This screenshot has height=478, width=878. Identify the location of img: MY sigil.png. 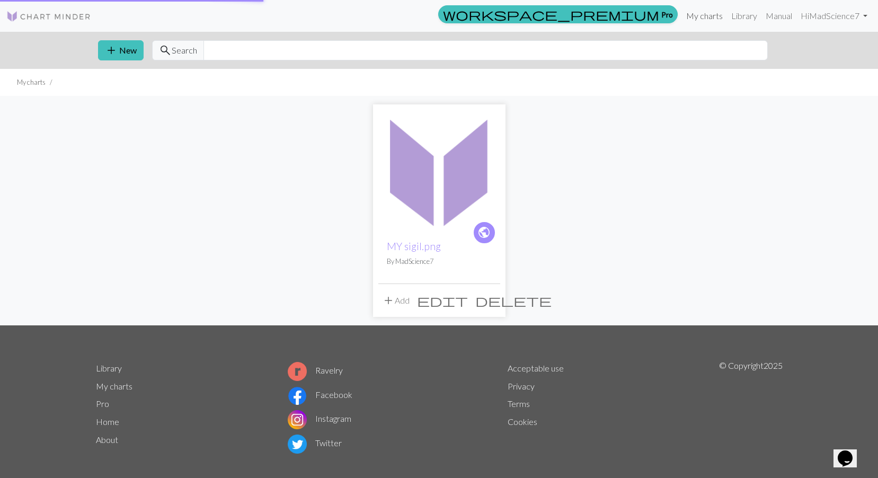
(439, 171).